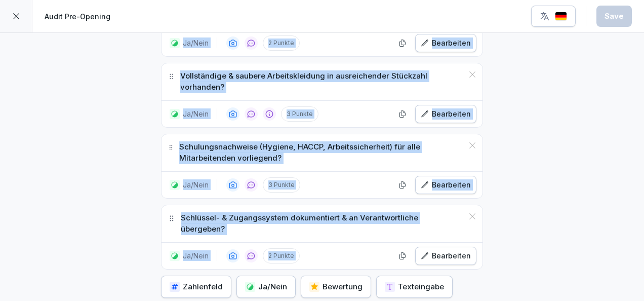 The image size is (644, 301). I want to click on div: Zahlenfeld, so click(196, 287).